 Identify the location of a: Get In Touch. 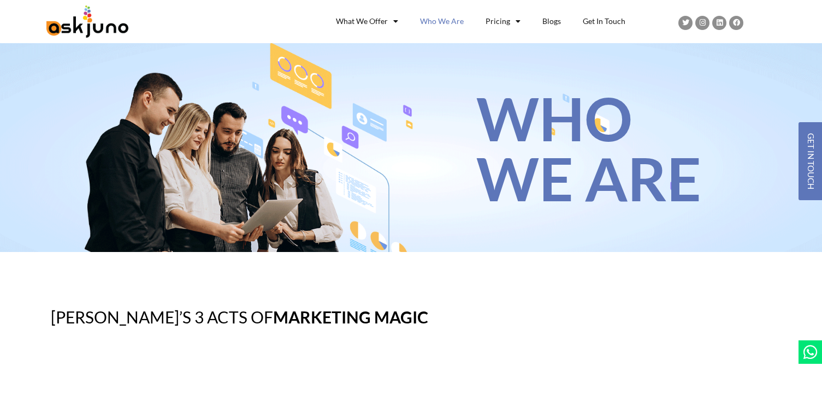
(604, 21).